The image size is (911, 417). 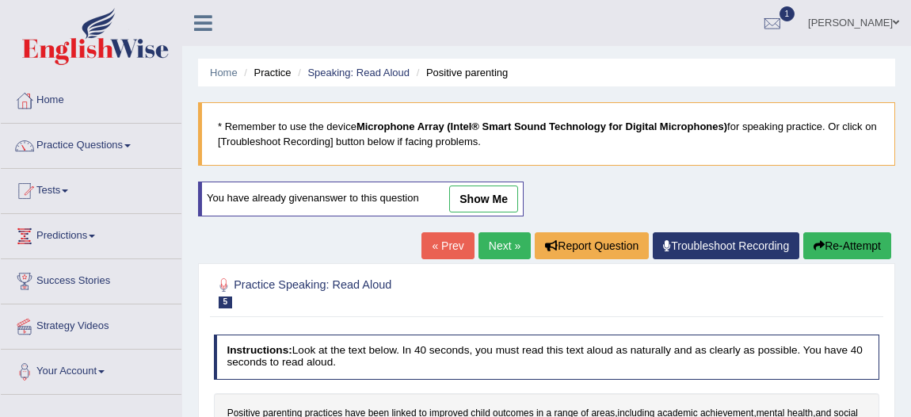 I want to click on li: Practice, so click(x=265, y=72).